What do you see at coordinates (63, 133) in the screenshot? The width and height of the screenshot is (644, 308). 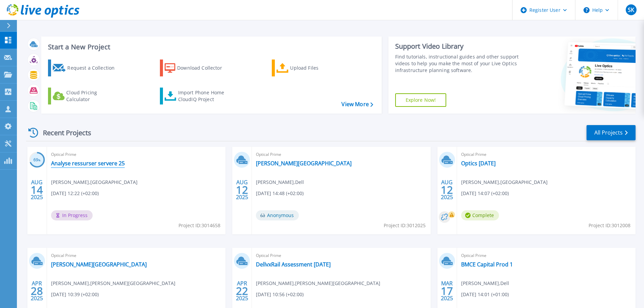 I see `div: Recent Projects` at bounding box center [63, 133].